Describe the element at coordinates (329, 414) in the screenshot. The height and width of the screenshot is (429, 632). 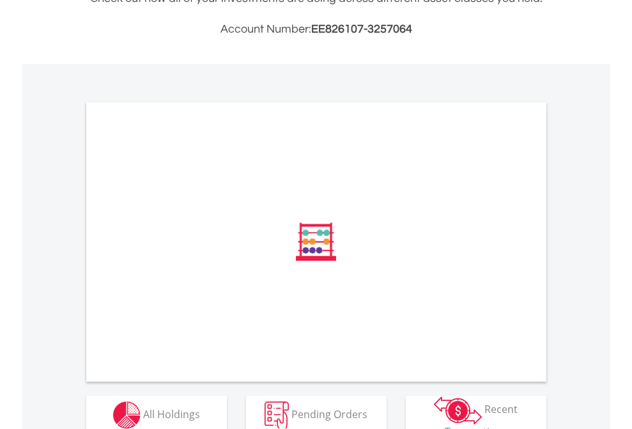
I see `span: Pending Orders` at that location.